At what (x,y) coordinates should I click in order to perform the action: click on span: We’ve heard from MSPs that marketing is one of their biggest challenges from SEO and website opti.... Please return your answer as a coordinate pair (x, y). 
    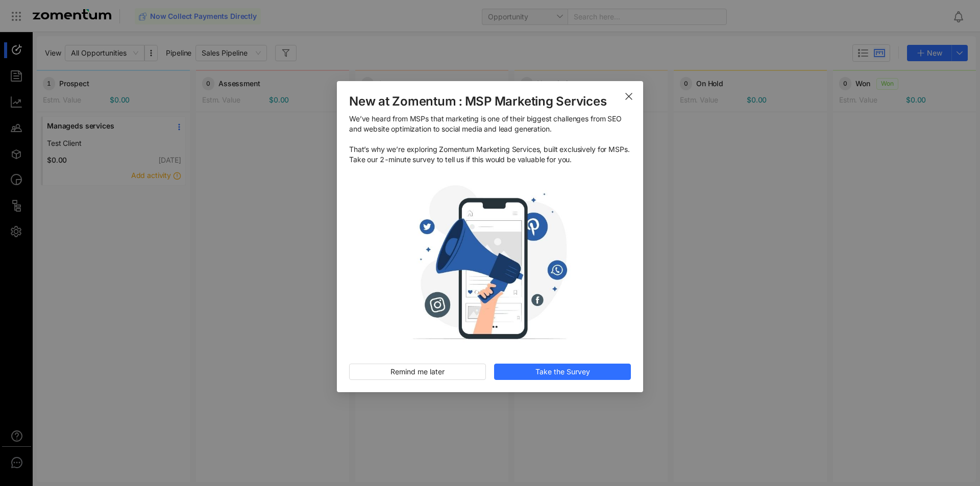
    Looking at the image, I should click on (490, 140).